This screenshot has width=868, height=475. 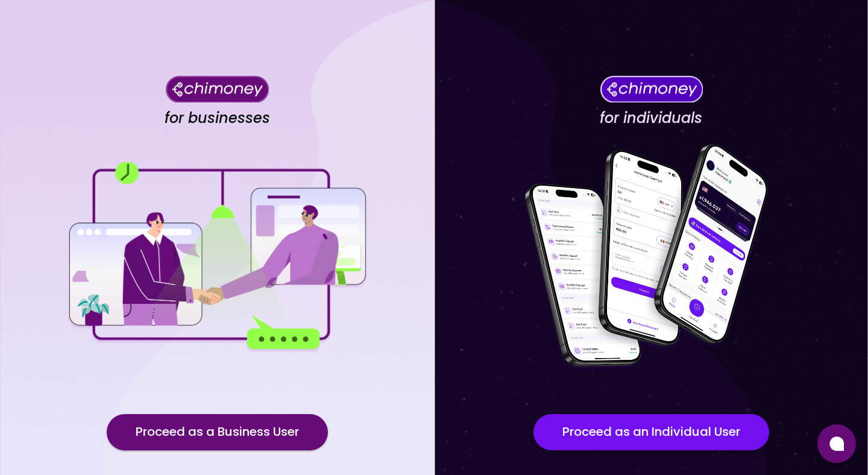 I want to click on button: Proceed as an Individual User, so click(x=652, y=432).